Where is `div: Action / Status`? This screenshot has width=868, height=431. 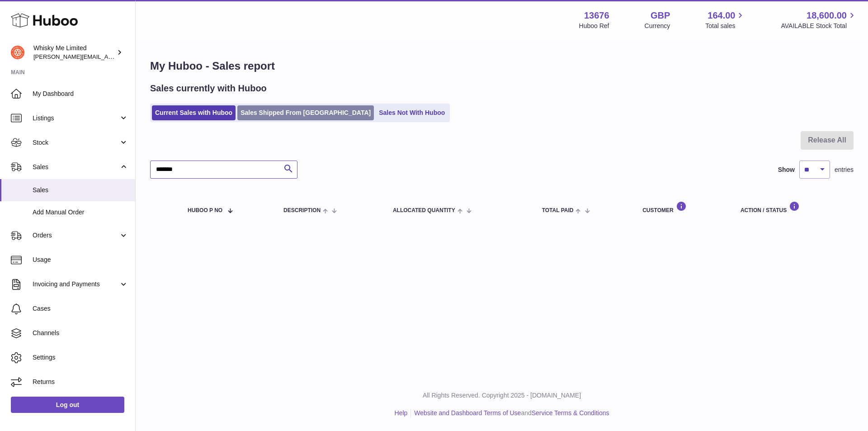 div: Action / Status is located at coordinates (792, 207).